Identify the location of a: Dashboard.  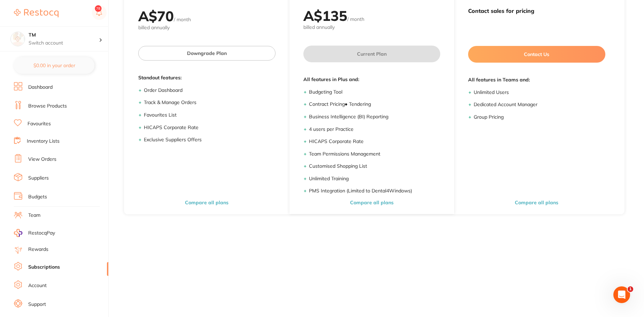
(40, 88).